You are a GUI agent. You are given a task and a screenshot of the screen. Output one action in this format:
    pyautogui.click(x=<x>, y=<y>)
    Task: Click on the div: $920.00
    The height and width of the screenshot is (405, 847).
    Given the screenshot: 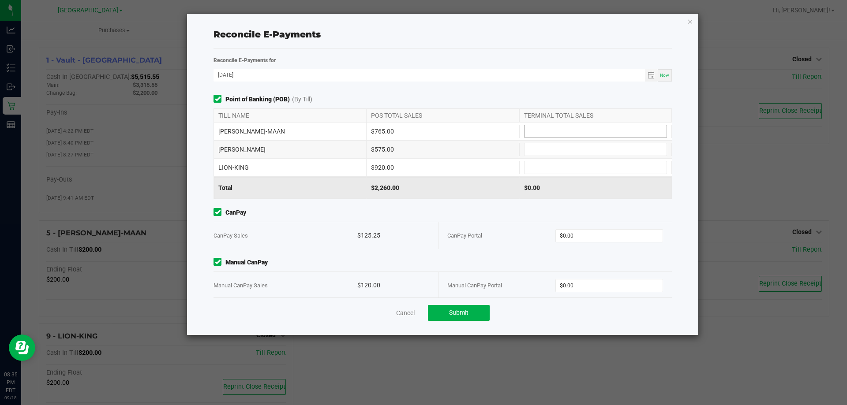 What is the action you would take?
    pyautogui.click(x=442, y=168)
    